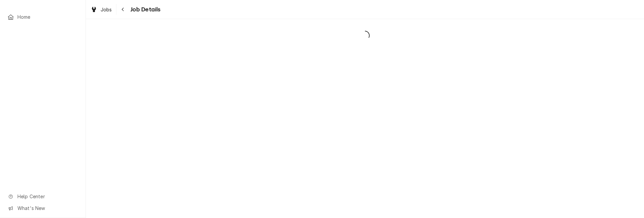 The width and height of the screenshot is (644, 218). I want to click on span: Home, so click(48, 17).